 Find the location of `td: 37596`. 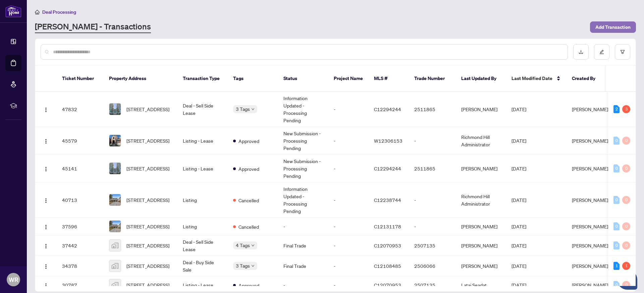

td: 37596 is located at coordinates (80, 227).